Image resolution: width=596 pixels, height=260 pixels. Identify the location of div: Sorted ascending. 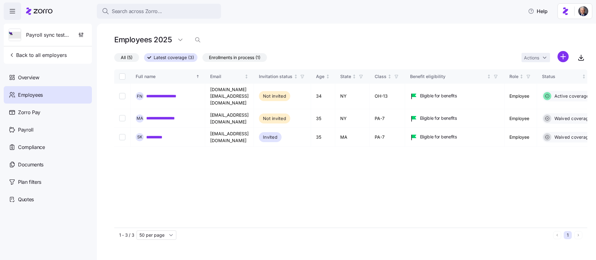
(198, 76).